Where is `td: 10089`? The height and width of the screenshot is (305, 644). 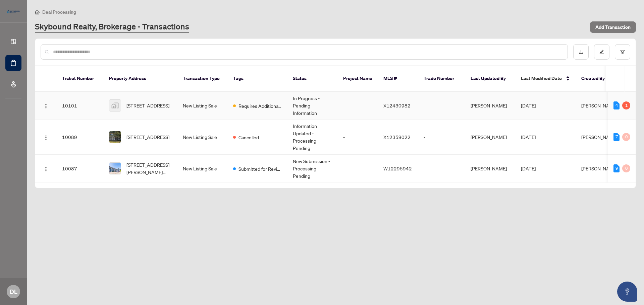 td: 10089 is located at coordinates (80, 137).